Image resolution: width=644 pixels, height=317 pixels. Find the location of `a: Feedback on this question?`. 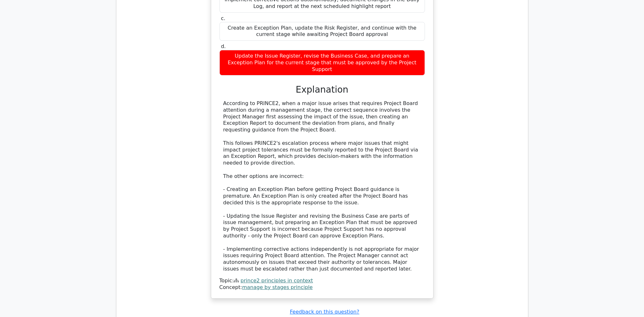

a: Feedback on this question? is located at coordinates (325, 312).